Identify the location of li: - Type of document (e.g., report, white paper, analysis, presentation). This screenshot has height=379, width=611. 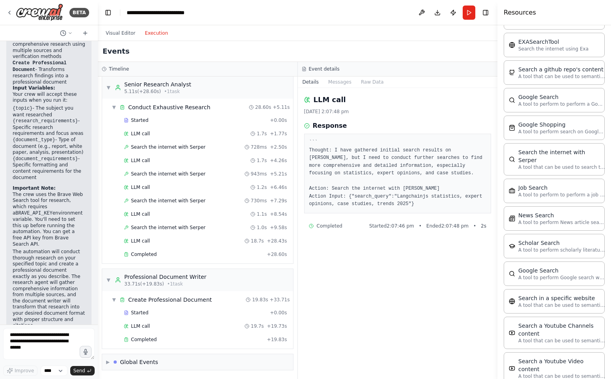
(49, 146).